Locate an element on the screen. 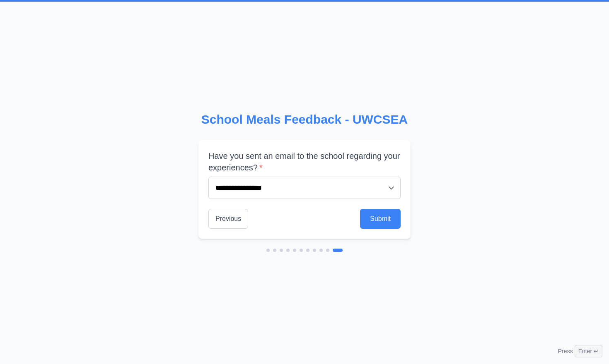  button: Submit is located at coordinates (381, 219).